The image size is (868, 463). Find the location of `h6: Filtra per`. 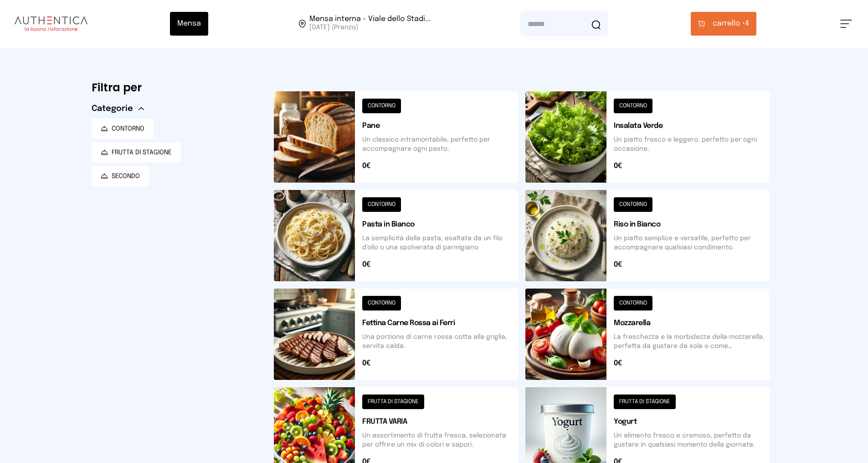

h6: Filtra per is located at coordinates (176, 88).